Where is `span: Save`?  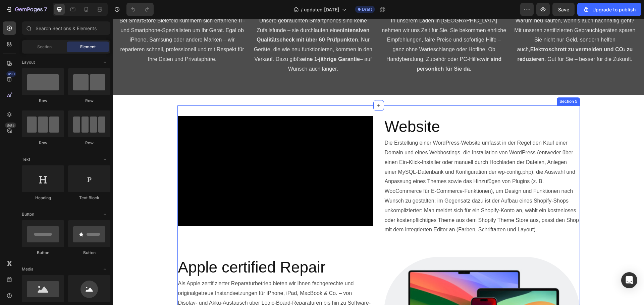
span: Save is located at coordinates (563, 10).